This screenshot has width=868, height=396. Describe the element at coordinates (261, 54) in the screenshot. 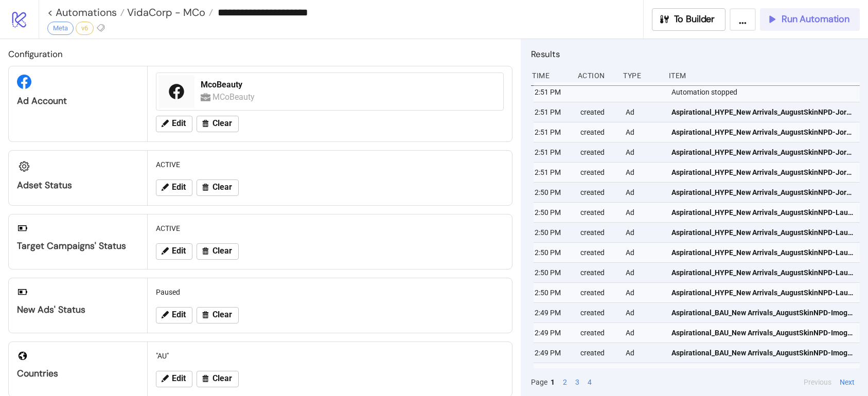

I see `h2: Configuration` at that location.